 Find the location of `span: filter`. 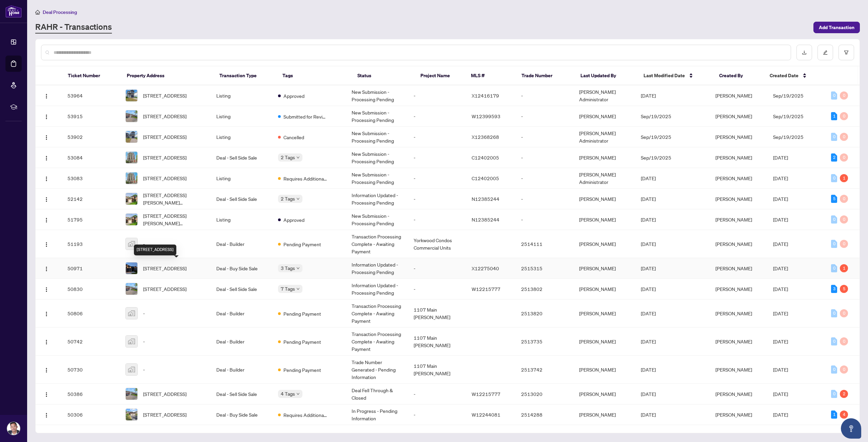

span: filter is located at coordinates (846, 52).